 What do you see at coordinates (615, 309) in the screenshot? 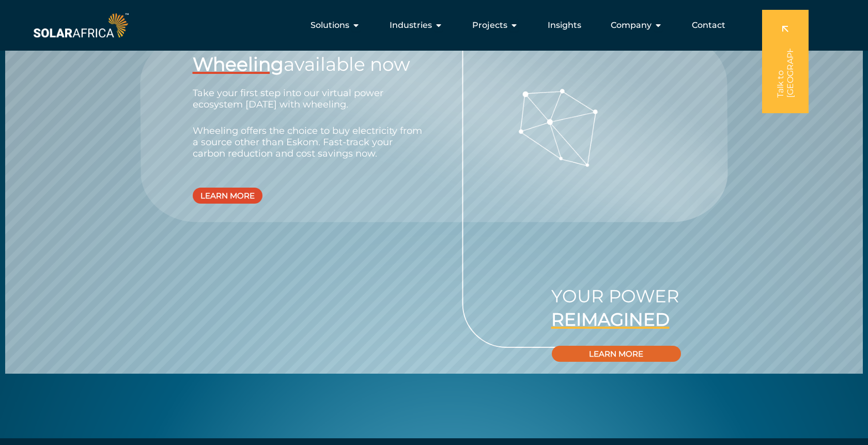
I see `h2: YOUR POWER` at bounding box center [615, 309].